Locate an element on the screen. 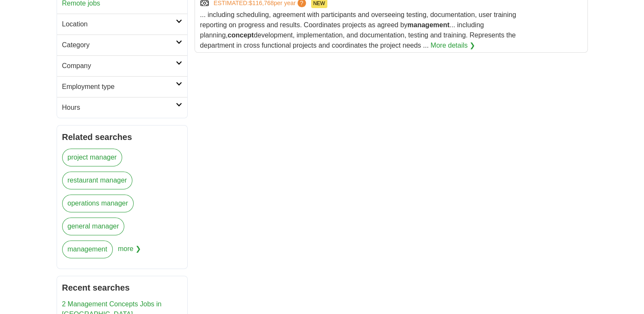  strong: management is located at coordinates (428, 25).